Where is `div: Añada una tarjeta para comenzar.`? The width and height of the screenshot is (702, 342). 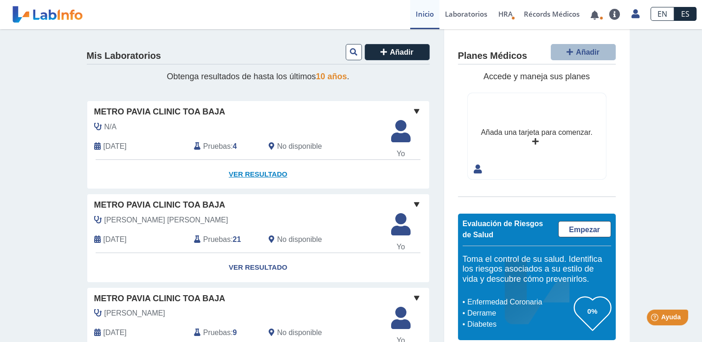 div: Añada una tarjeta para comenzar. is located at coordinates (536, 133).